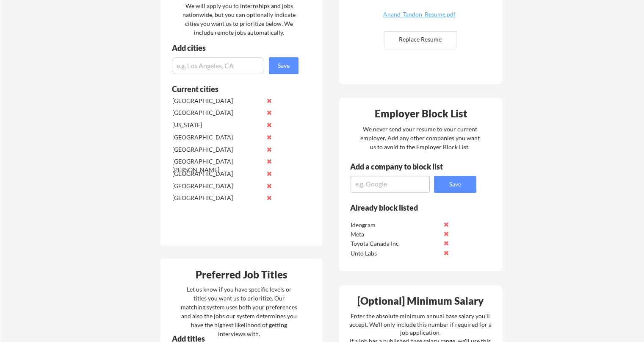 The width and height of the screenshot is (644, 342). What do you see at coordinates (239, 311) in the screenshot?
I see `div: Let us know if you have specific levels or titles you want us to prioritize. Our matching system ...` at bounding box center [239, 311].